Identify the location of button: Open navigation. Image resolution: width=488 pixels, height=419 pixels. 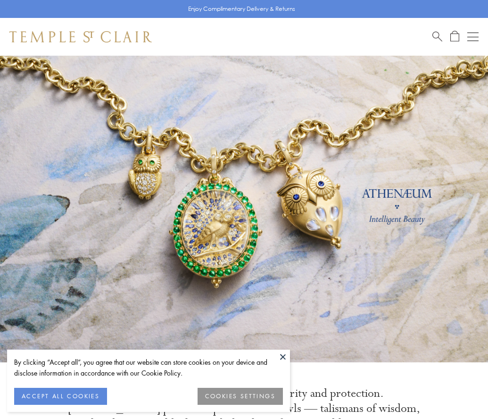
(473, 37).